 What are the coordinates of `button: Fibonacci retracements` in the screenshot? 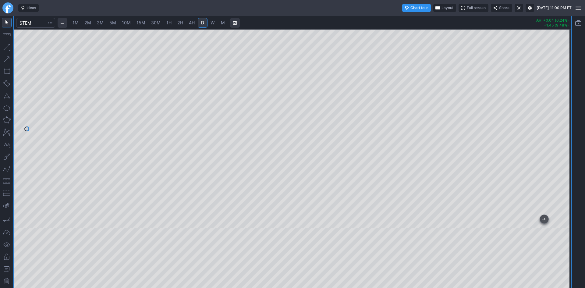 It's located at (7, 181).